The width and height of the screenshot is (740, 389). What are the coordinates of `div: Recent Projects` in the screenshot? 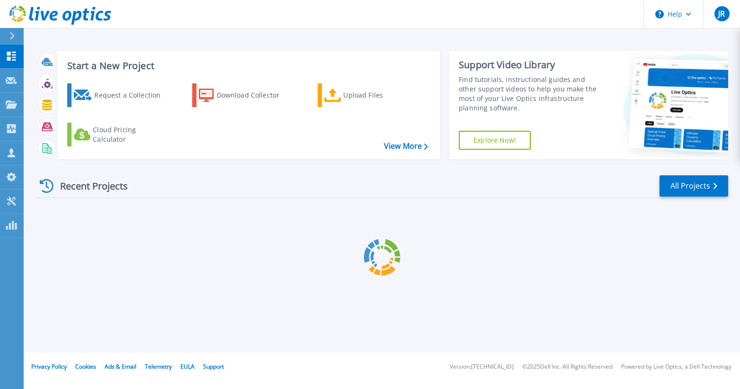 It's located at (89, 186).